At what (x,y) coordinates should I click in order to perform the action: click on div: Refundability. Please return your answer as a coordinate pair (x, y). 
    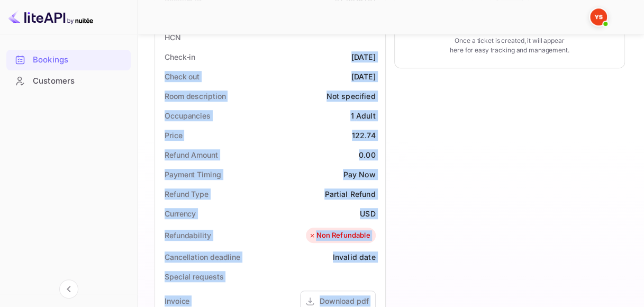
    Looking at the image, I should click on (188, 235).